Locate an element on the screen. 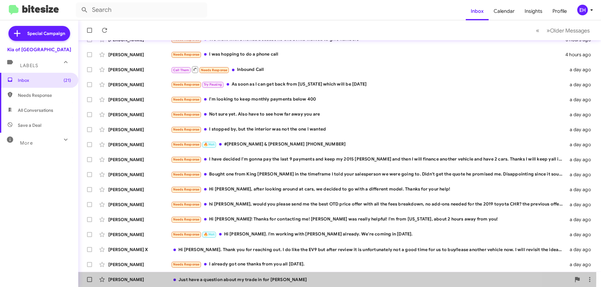 Image resolution: width=601 pixels, height=287 pixels. a: Profile is located at coordinates (559, 11).